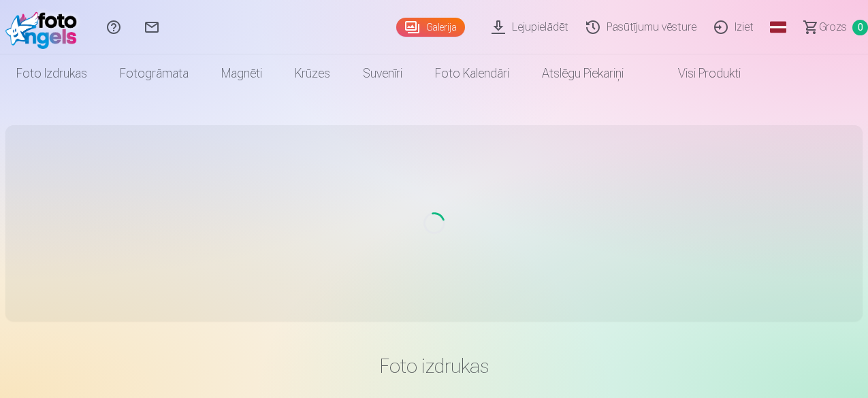 This screenshot has height=398, width=868. What do you see at coordinates (313, 73) in the screenshot?
I see `a: Krūzes` at bounding box center [313, 73].